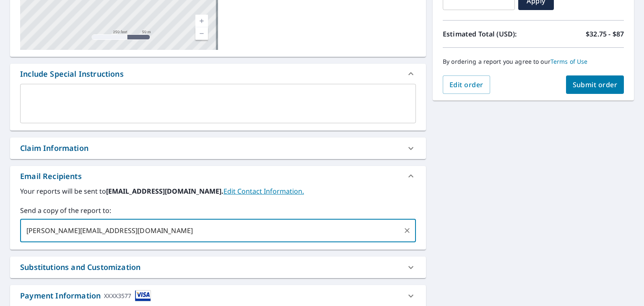 This screenshot has height=306, width=644. I want to click on span: Edit order, so click(466, 85).